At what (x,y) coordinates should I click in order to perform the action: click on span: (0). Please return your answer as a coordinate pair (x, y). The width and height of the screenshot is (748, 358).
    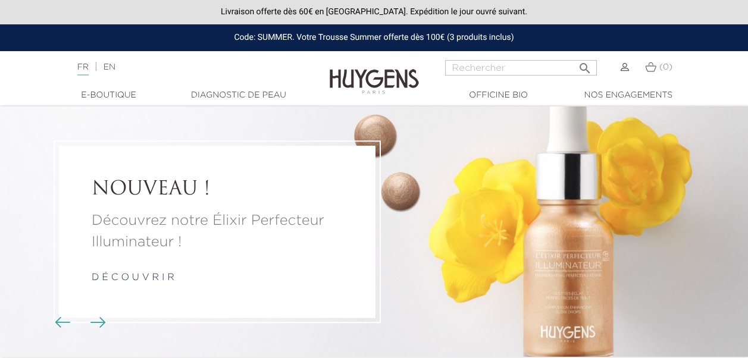
    Looking at the image, I should click on (666, 67).